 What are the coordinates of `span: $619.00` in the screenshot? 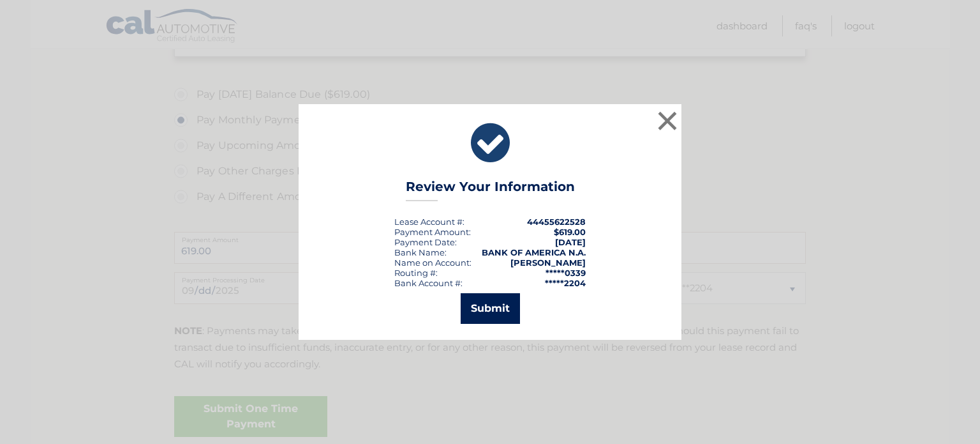 It's located at (570, 232).